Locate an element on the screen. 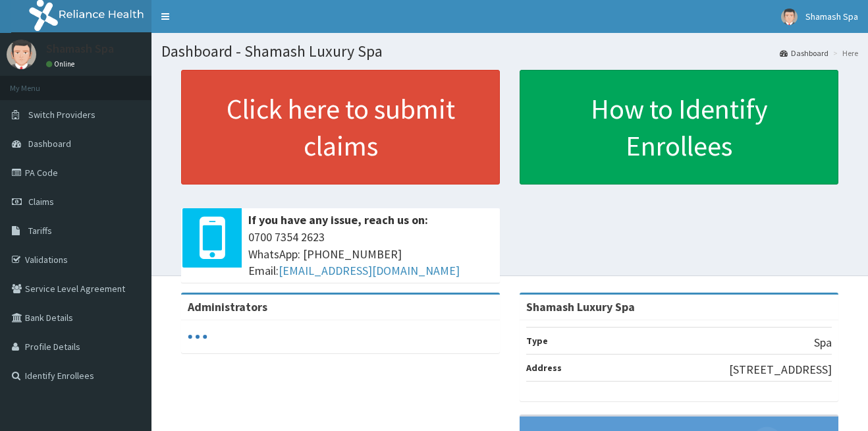  a: Online is located at coordinates (62, 64).